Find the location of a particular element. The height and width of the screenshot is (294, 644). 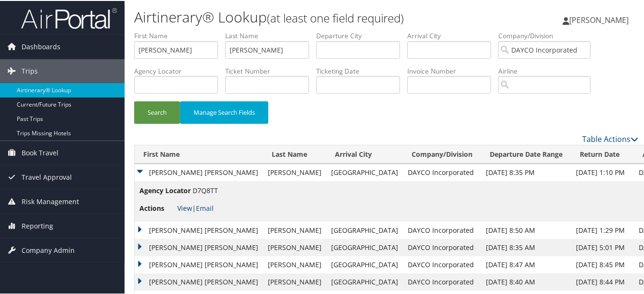

label: Airline is located at coordinates (548, 71).